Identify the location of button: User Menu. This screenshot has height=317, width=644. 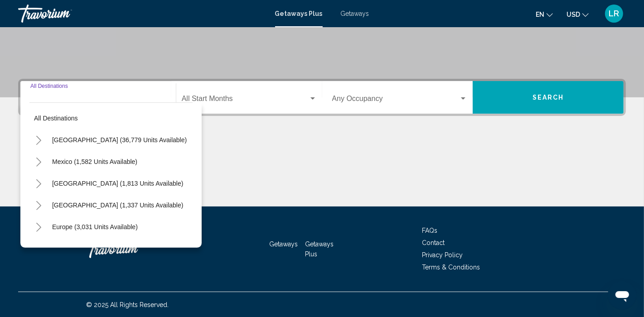
(614, 14).